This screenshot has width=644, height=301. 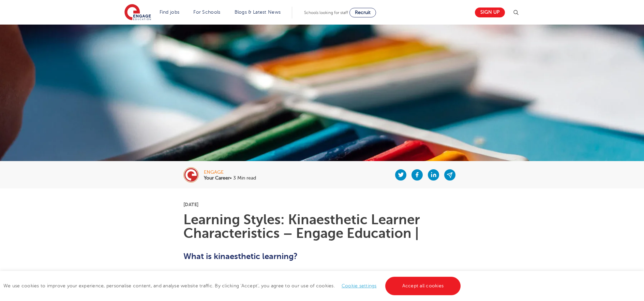 I want to click on span: Schools looking for staff, so click(x=326, y=12).